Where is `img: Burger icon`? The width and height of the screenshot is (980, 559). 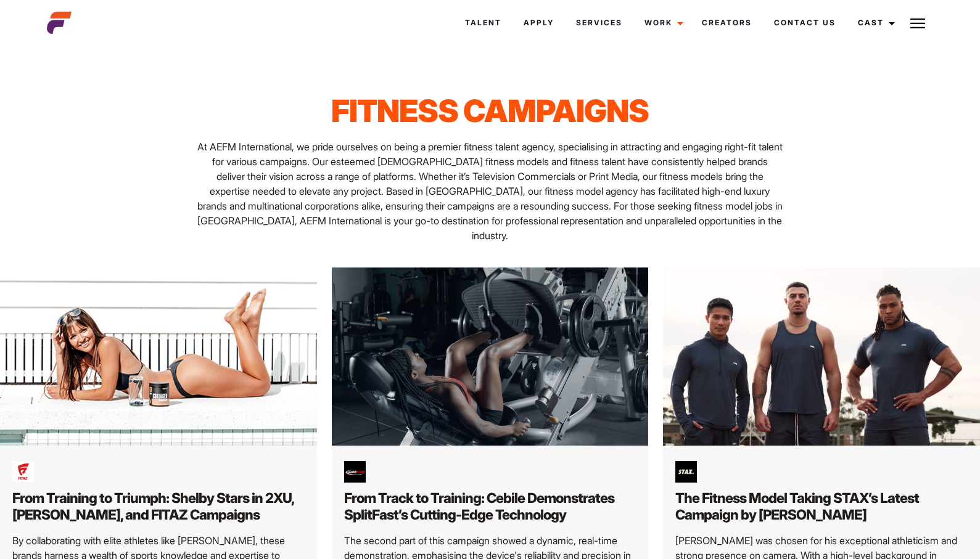
img: Burger icon is located at coordinates (917, 24).